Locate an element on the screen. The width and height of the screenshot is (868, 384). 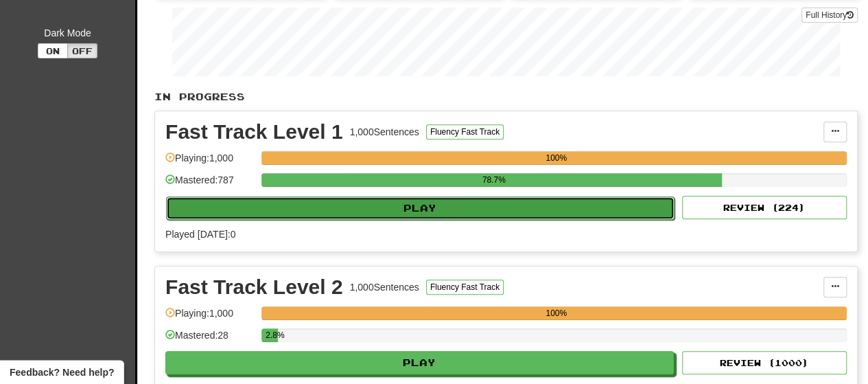
button: Full History is located at coordinates (830, 15).